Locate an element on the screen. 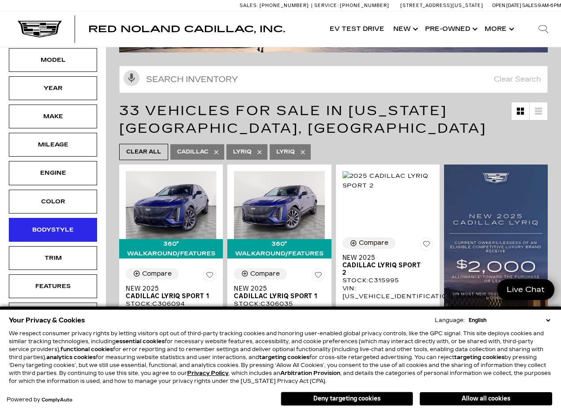 This screenshot has height=412, width=561. input: Search Inventory is located at coordinates (333, 79).